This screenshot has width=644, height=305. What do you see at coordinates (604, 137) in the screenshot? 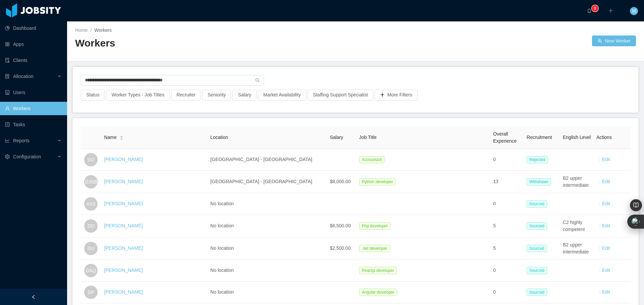
I see `span: Actions` at bounding box center [604, 137].